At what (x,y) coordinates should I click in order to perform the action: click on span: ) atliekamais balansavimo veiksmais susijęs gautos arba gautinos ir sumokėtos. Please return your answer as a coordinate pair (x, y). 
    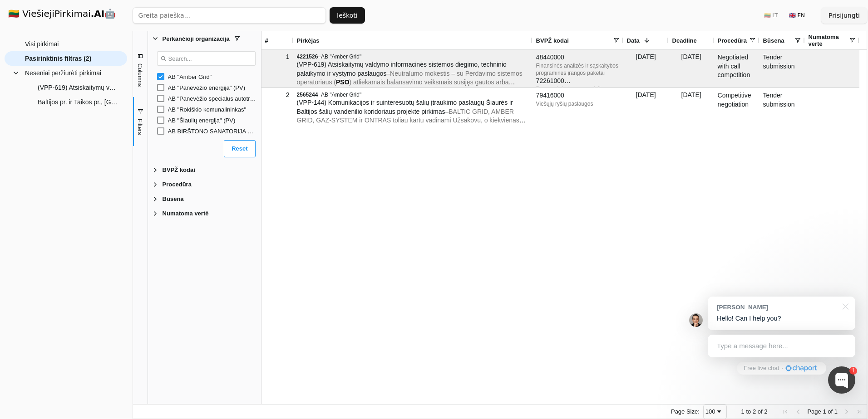
    Looking at the image, I should click on (406, 87).